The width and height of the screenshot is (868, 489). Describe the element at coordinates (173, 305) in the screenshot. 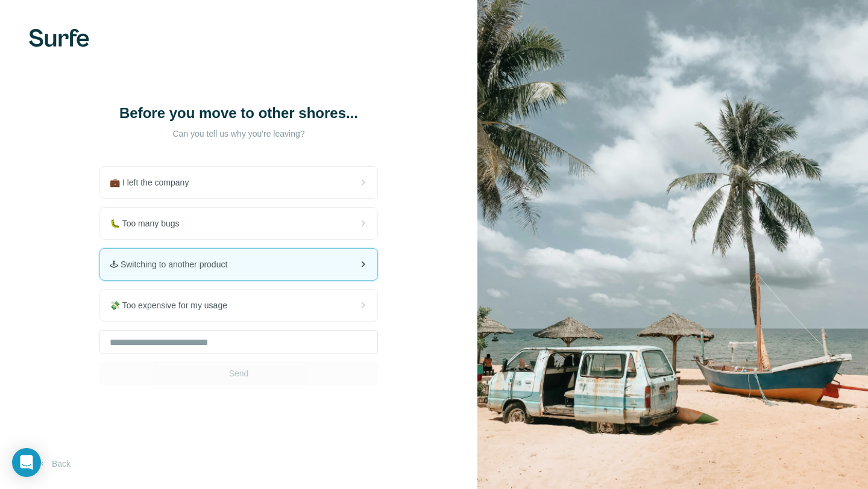

I see `span: 💸 Too expensive for my usage` at that location.